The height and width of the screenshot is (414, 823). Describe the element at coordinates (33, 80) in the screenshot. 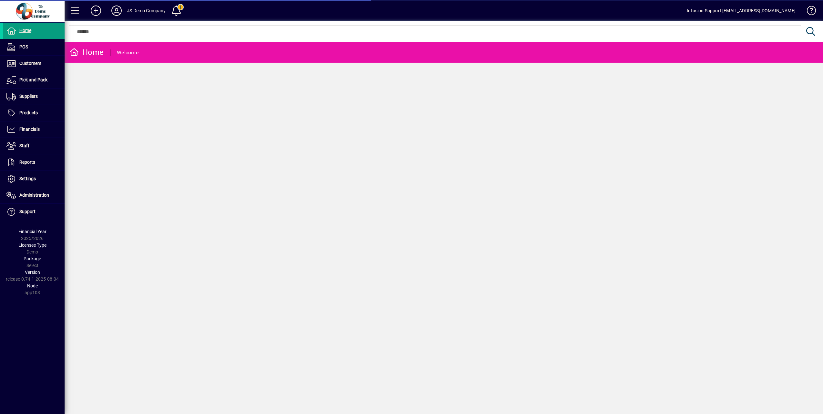

I see `span: Pick and Pack` at that location.